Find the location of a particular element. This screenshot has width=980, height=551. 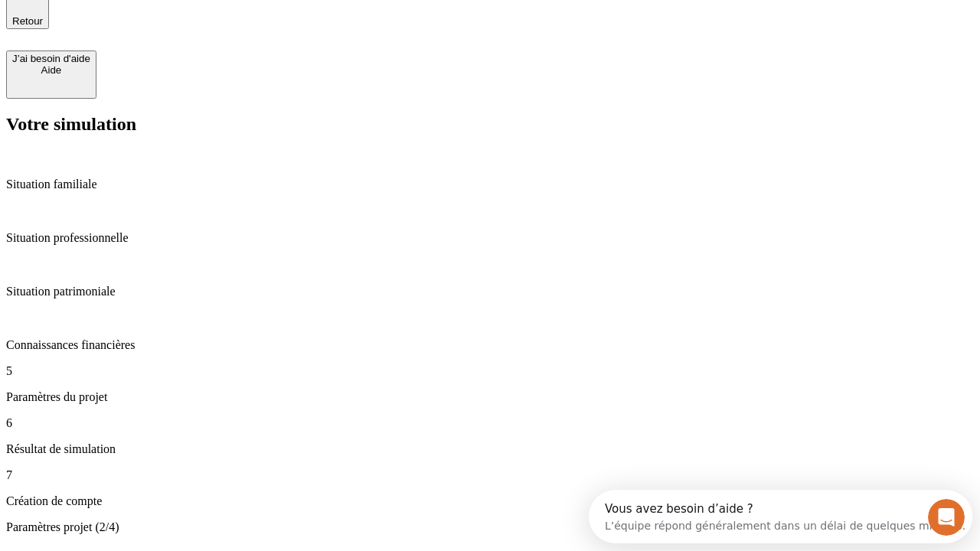

div: Aide is located at coordinates (51, 70).